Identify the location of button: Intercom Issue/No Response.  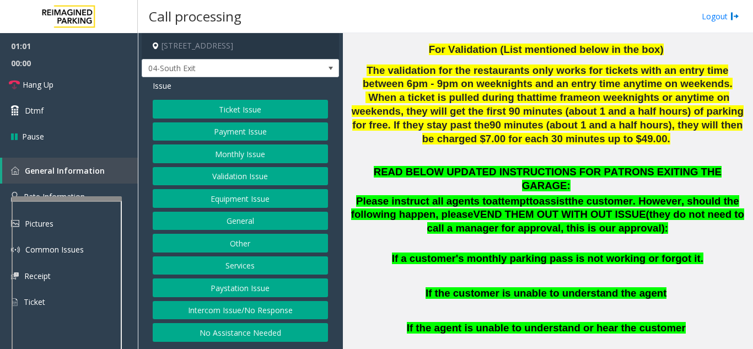
(240, 311).